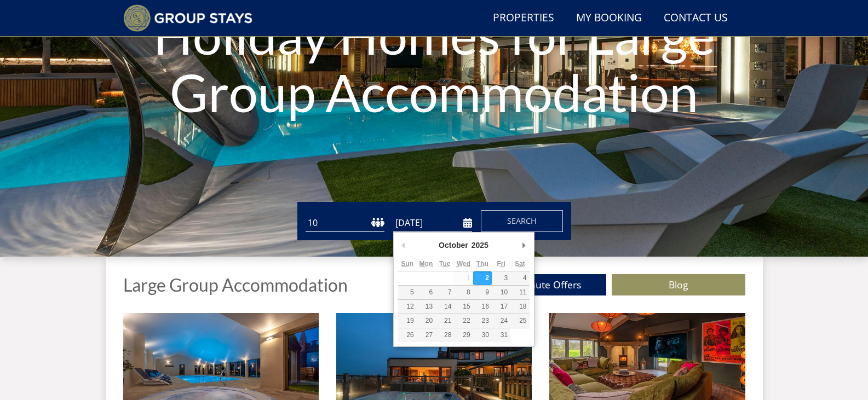 The image size is (868, 400). What do you see at coordinates (407, 264) in the screenshot?
I see `abbr: Sunday` at bounding box center [407, 264].